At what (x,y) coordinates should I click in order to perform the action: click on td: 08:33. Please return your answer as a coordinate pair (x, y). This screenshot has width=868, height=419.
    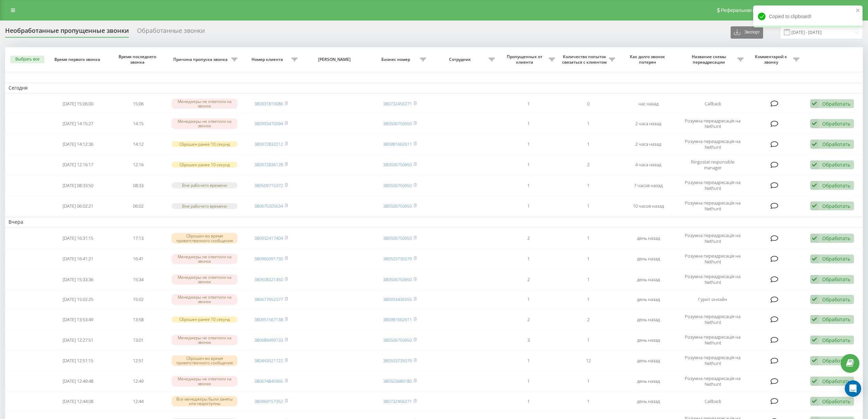
    Looking at the image, I should click on (138, 185).